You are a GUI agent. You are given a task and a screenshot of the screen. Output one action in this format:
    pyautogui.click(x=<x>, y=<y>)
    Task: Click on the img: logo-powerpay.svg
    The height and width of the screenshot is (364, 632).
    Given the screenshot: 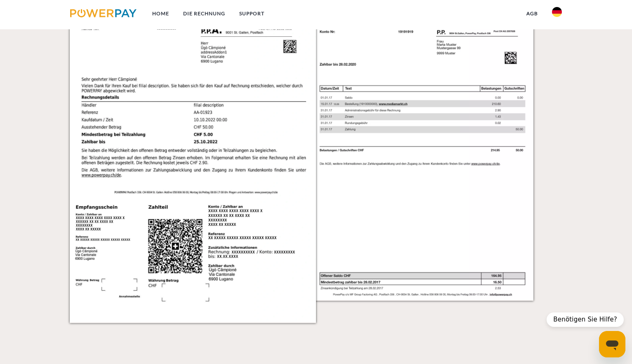 What is the action you would take?
    pyautogui.click(x=103, y=13)
    